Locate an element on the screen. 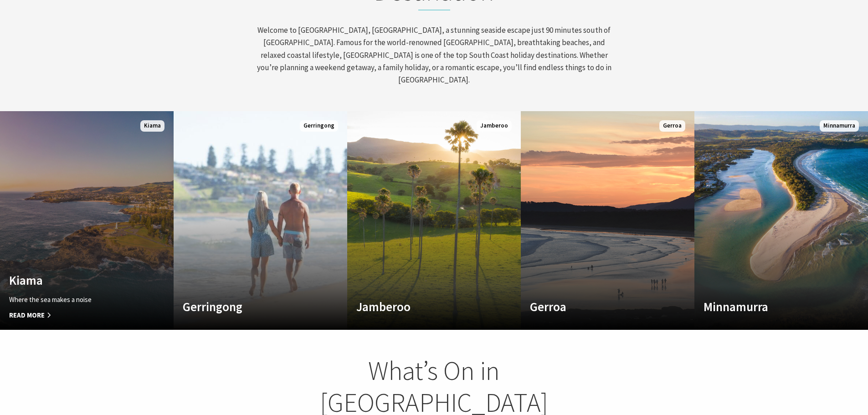  a: Custom Image Used Minnamurra Minnamurra is located at coordinates (781, 221).